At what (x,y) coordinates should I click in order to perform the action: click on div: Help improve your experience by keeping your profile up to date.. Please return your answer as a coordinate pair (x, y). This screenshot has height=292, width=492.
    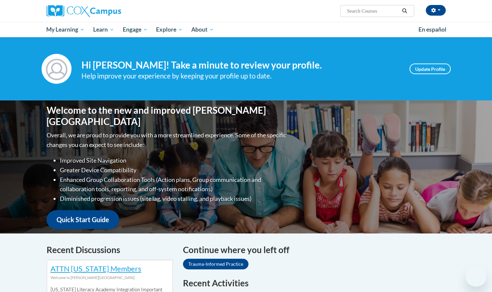
    Looking at the image, I should click on (241, 76).